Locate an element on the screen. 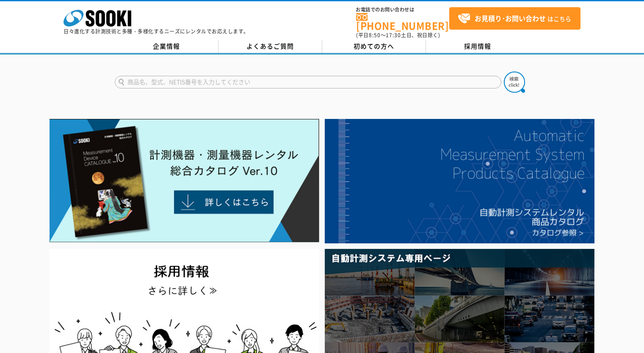 The width and height of the screenshot is (644, 353). span: 初めての方へ is located at coordinates (374, 46).